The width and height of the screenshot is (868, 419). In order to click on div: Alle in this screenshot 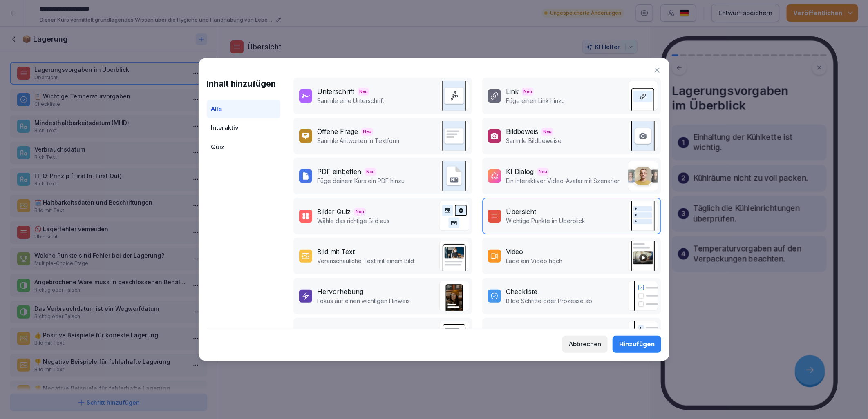, I will do `click(243, 109)`.